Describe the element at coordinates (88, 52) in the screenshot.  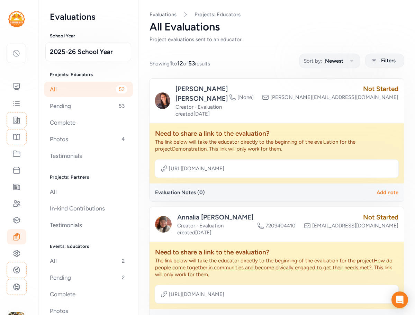
I see `button: 2025-26 School Year` at that location.